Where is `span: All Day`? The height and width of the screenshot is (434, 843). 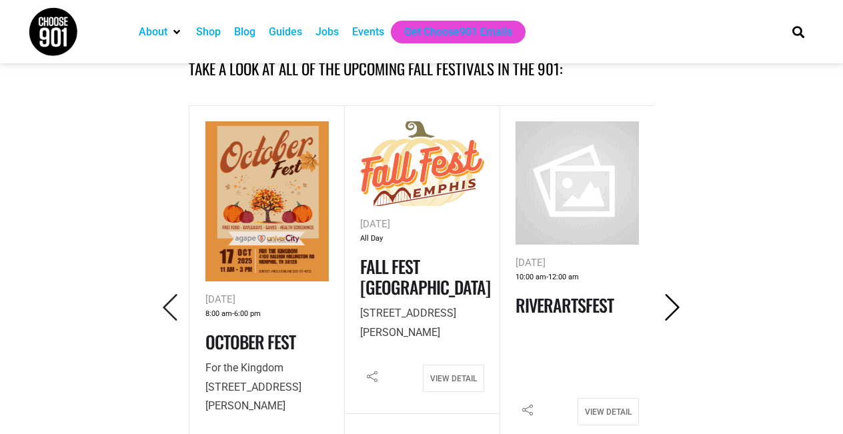 span: All Day is located at coordinates (371, 239).